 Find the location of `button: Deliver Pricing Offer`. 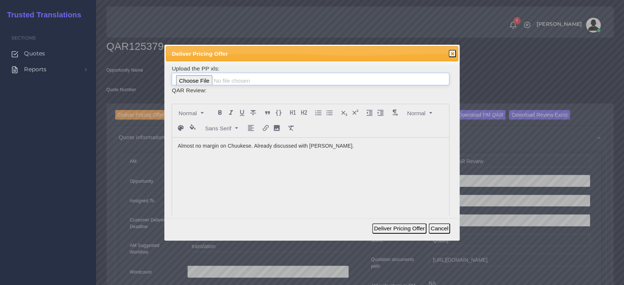

button: Deliver Pricing Offer is located at coordinates (399, 229).